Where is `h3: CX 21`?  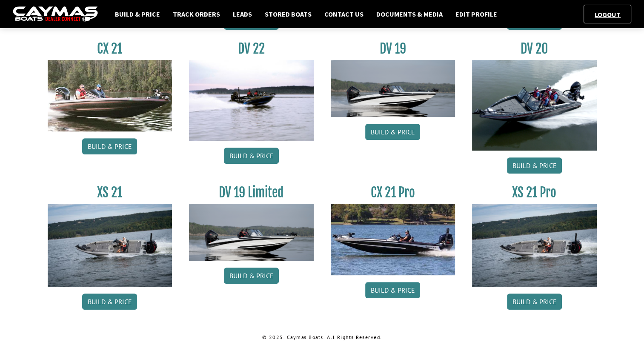
h3: CX 21 is located at coordinates (110, 48).